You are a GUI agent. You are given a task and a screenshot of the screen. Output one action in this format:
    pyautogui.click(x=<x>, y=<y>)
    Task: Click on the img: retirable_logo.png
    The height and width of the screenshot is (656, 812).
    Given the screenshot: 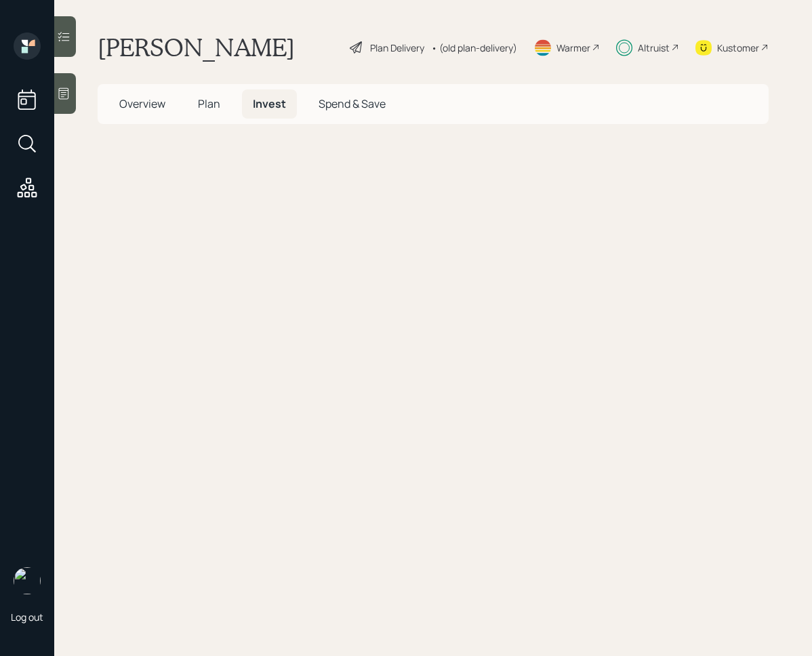 What is the action you would take?
    pyautogui.click(x=27, y=581)
    